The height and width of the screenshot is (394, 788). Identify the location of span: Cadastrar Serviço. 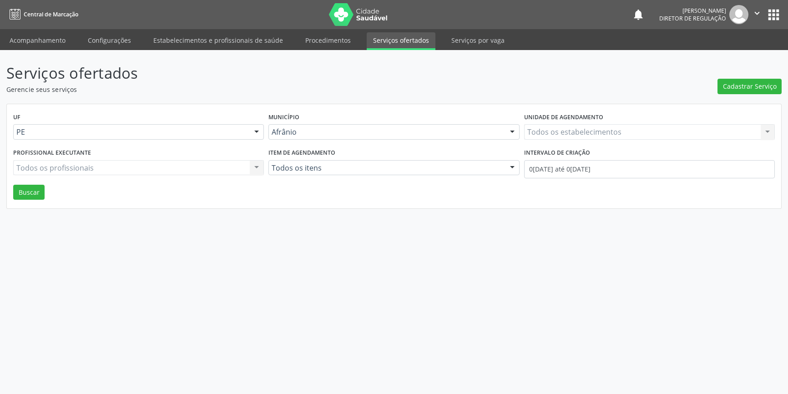
(750, 86).